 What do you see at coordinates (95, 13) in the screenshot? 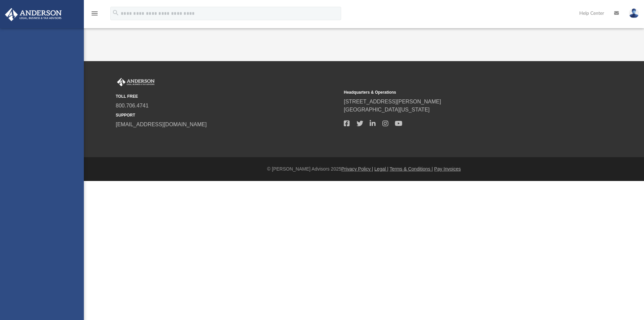
I see `i: menu` at bounding box center [95, 13].